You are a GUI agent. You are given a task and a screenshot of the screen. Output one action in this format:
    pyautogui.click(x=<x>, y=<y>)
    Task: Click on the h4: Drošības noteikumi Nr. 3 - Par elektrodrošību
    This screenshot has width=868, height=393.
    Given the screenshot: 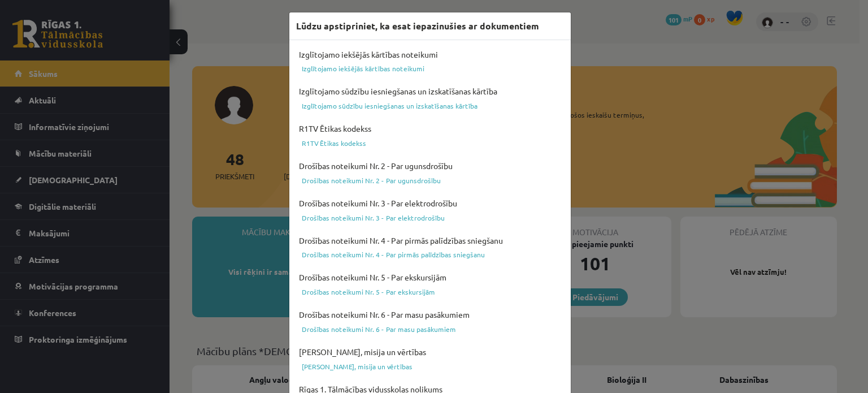 What is the action you would take?
    pyautogui.click(x=430, y=203)
    